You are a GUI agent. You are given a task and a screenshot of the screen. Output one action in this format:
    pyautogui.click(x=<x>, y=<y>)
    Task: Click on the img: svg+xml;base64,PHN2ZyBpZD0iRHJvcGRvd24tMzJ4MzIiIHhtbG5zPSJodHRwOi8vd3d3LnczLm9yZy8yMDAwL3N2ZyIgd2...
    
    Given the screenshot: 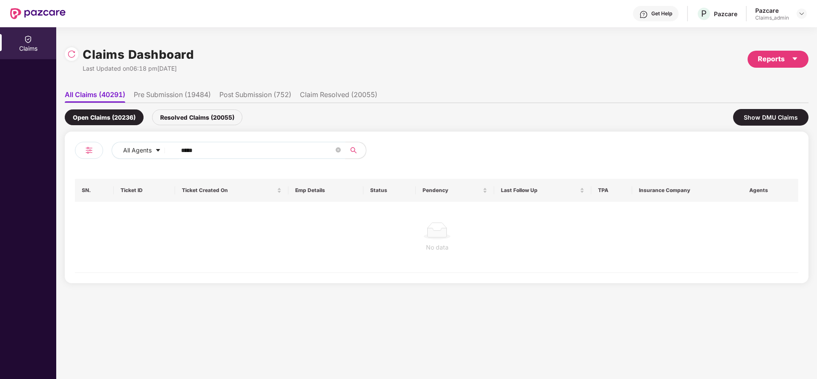 What is the action you would take?
    pyautogui.click(x=802, y=14)
    